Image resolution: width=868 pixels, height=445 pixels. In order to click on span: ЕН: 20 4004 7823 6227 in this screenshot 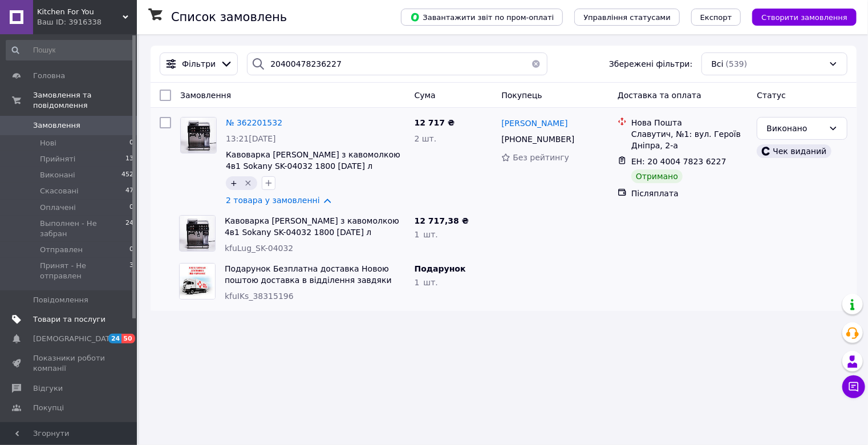, I will do `click(679, 162)`.